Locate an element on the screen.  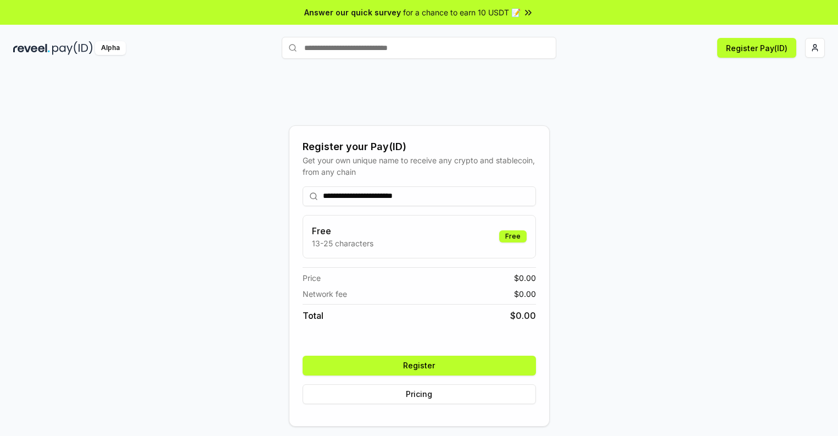
button: Pricing is located at coordinates (419, 394).